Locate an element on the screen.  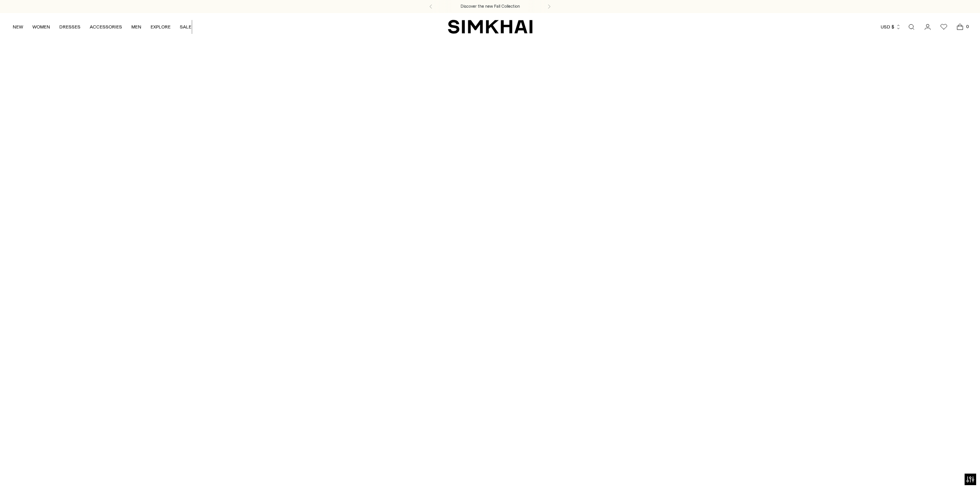
a: EXPLORE is located at coordinates (160, 27).